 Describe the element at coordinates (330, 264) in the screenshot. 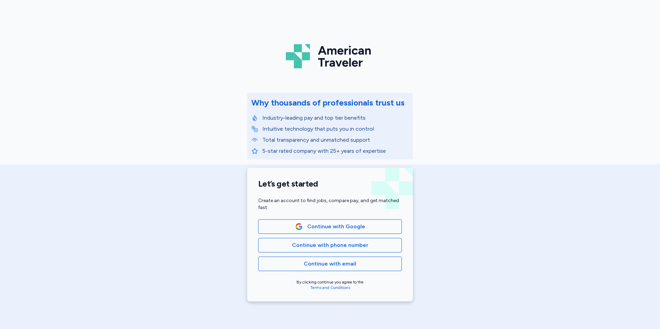

I see `span: Continue with email` at that location.